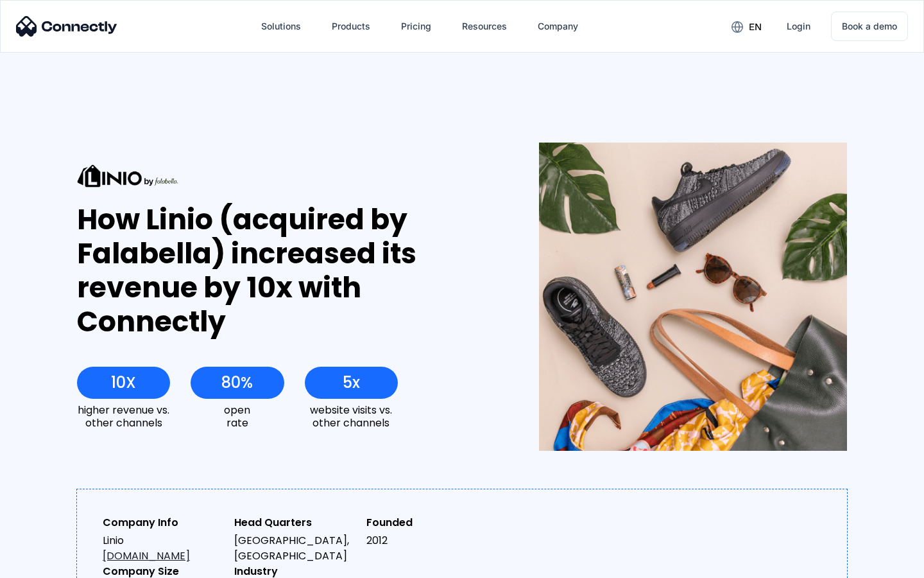 This screenshot has height=578, width=924. I want to click on div: Company Info, so click(163, 523).